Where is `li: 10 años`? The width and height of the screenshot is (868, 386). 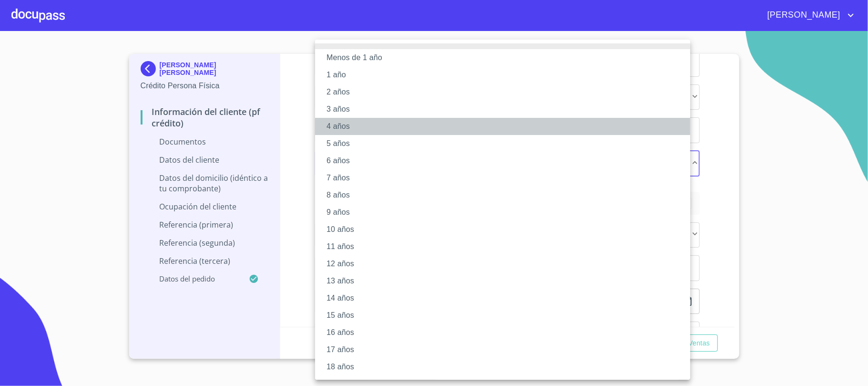 li: 10 años is located at coordinates (508, 230).